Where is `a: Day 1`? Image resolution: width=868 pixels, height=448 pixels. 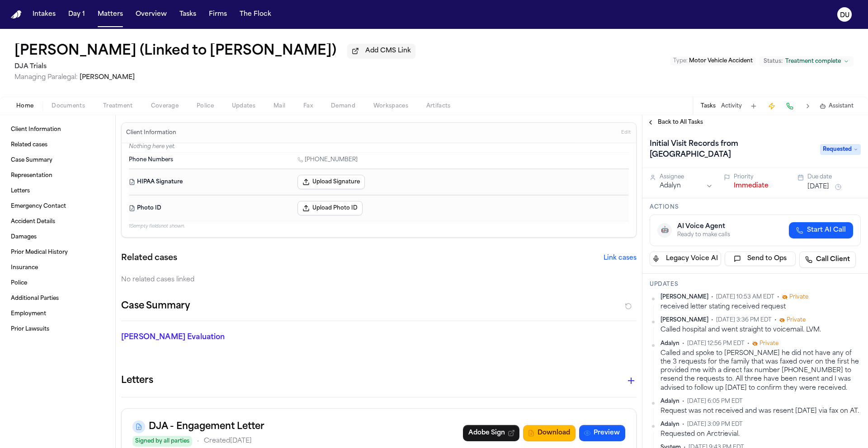 a: Day 1 is located at coordinates (76, 15).